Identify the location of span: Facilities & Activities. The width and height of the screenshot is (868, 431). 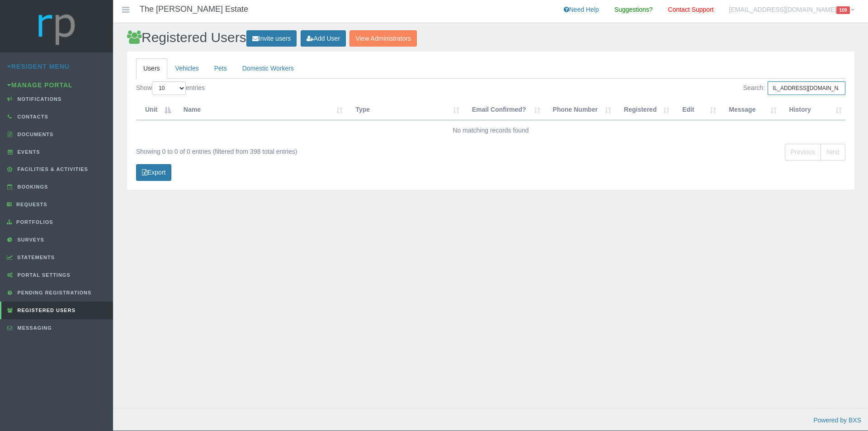
(52, 169).